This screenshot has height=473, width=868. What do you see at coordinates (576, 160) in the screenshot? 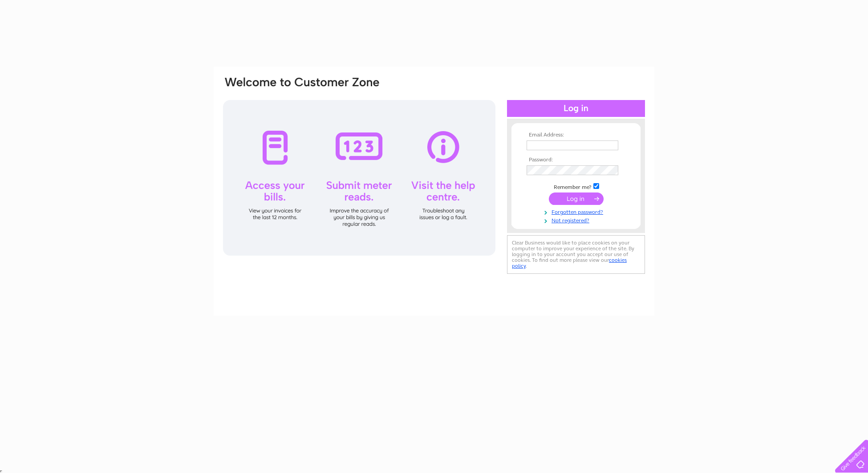
I see `th: Password:` at bounding box center [576, 160].